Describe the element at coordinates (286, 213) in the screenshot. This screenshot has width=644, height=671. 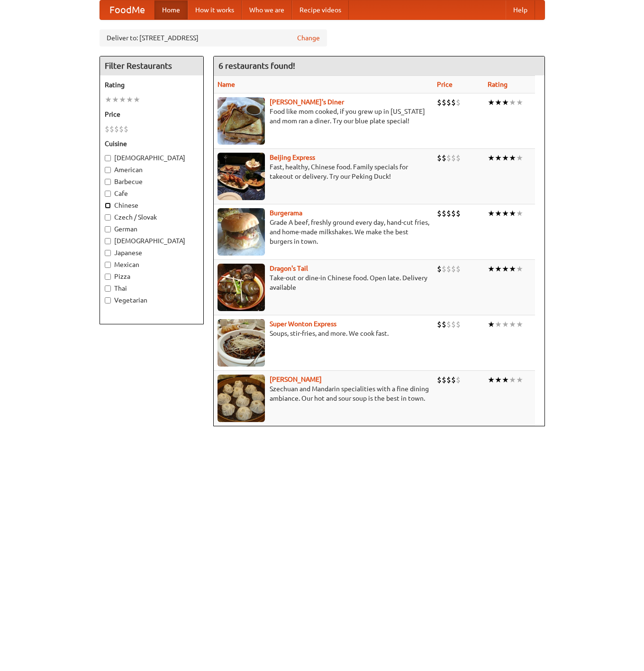
I see `b: Burgerama` at that location.